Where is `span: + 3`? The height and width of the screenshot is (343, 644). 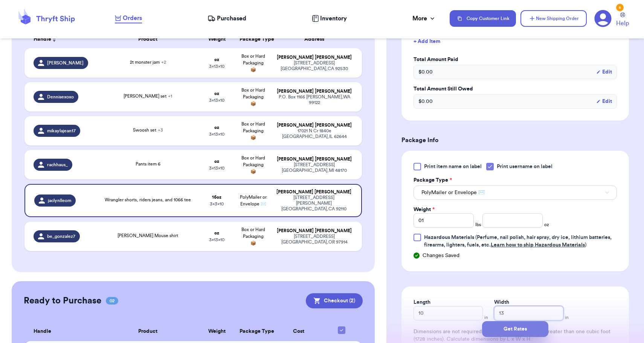
span: + 3 is located at coordinates (161, 130).